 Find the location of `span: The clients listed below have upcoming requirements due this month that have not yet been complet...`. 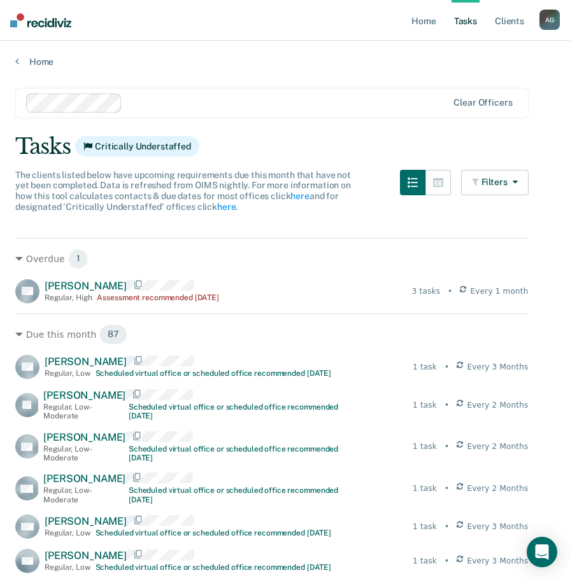

span: The clients listed below have upcoming requirements due this month that have not yet been complet... is located at coordinates (183, 191).